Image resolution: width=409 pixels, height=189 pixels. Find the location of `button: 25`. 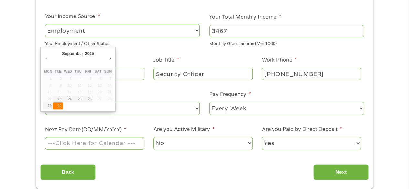

button: 25 is located at coordinates (78, 99).